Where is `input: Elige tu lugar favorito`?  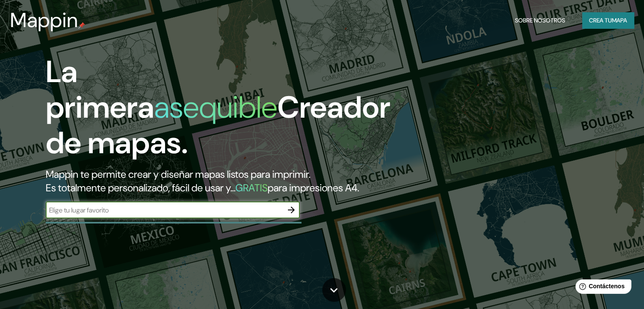 input: Elige tu lugar favorito is located at coordinates (164, 210).